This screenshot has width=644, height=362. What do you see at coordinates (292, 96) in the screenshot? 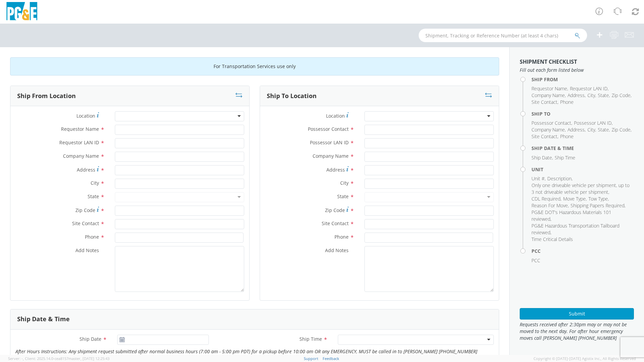
I see `h3: Ship To Location` at bounding box center [292, 96].